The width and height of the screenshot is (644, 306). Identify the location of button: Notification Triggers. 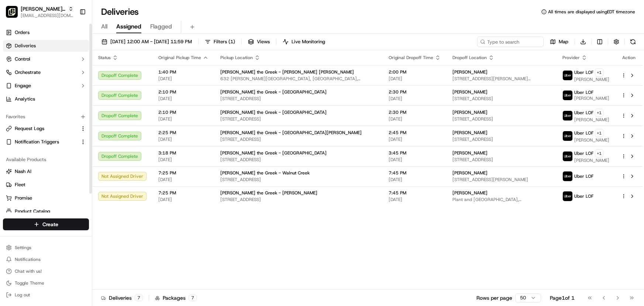
(46, 142).